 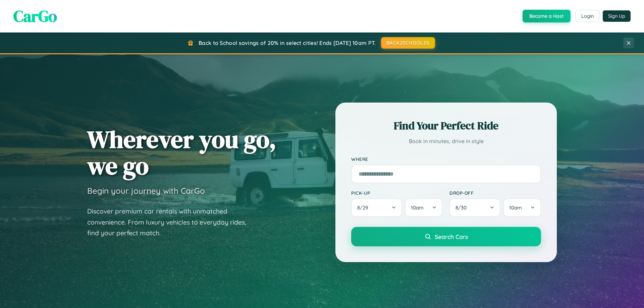 I want to click on button: Search Cars, so click(x=446, y=236).